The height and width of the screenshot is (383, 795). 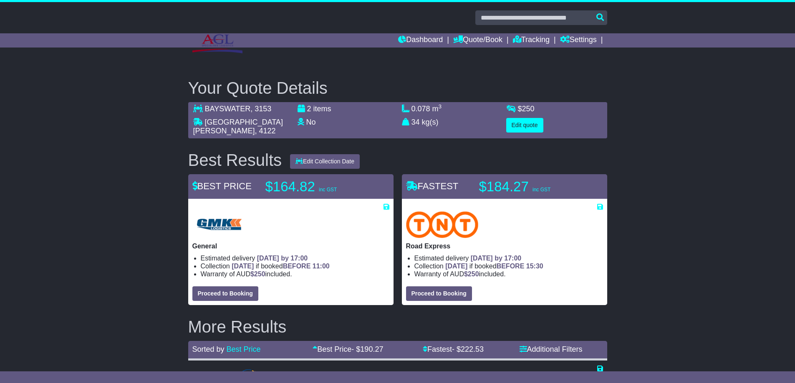 What do you see at coordinates (222, 186) in the screenshot?
I see `span: BEST PRICE` at bounding box center [222, 186].